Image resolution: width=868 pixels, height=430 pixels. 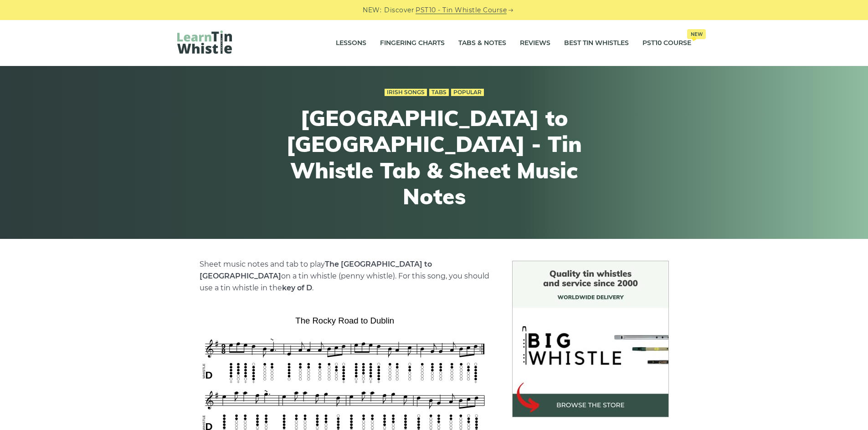 What do you see at coordinates (482, 43) in the screenshot?
I see `a: Tabs & Notes` at bounding box center [482, 43].